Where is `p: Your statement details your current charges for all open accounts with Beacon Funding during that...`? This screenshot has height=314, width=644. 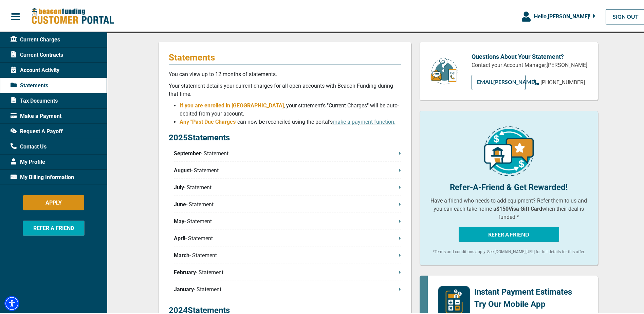
p: Your statement details your current charges for all open accounts with Beacon Funding during that... is located at coordinates (285, 88).